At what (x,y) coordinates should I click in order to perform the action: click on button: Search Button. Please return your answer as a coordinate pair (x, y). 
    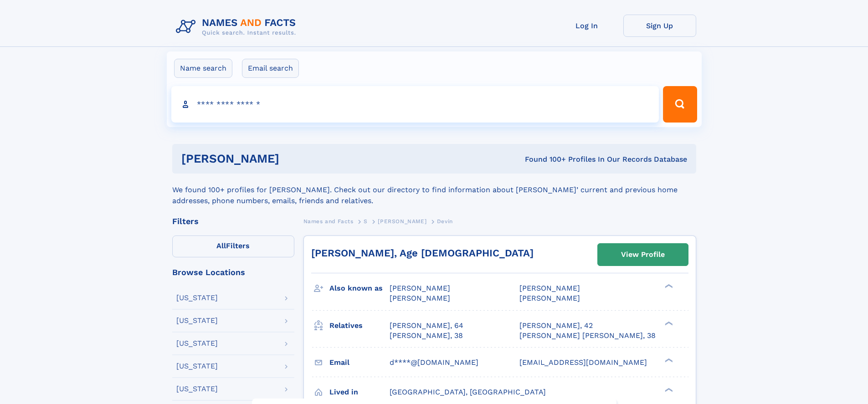
    Looking at the image, I should click on (680, 104).